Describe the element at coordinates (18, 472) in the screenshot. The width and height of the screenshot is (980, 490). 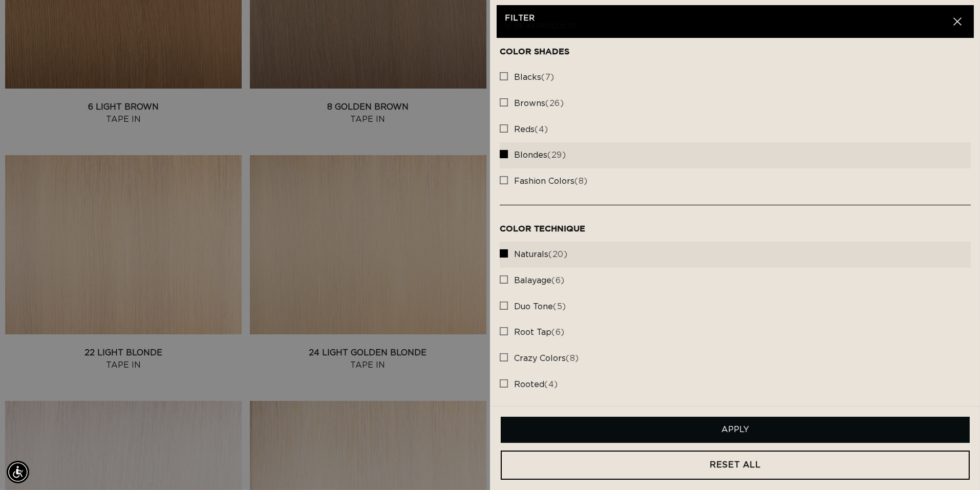
I see `div: Accessibility Menu` at that location.